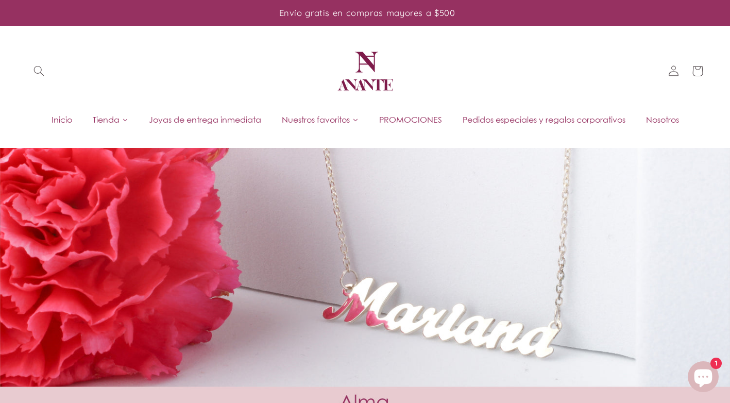 This screenshot has height=403, width=730. Describe the element at coordinates (365, 71) in the screenshot. I see `a: Anante Joyería | Diseño mexicano` at that location.